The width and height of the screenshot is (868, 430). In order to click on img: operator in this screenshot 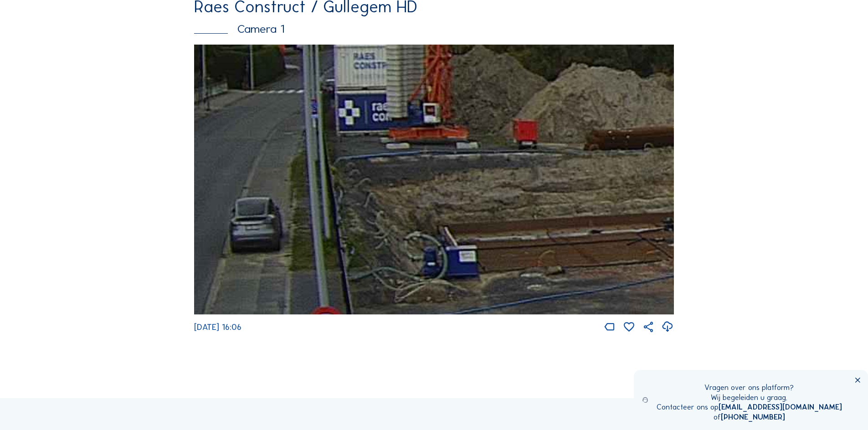, I will do `click(645, 400)`.